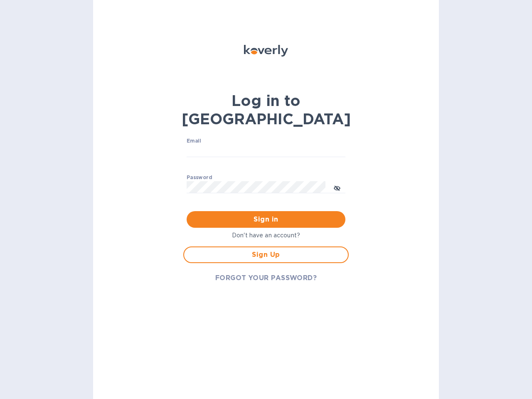 This screenshot has height=399, width=532. Describe the element at coordinates (266, 220) in the screenshot. I see `span: Sign in` at that location.